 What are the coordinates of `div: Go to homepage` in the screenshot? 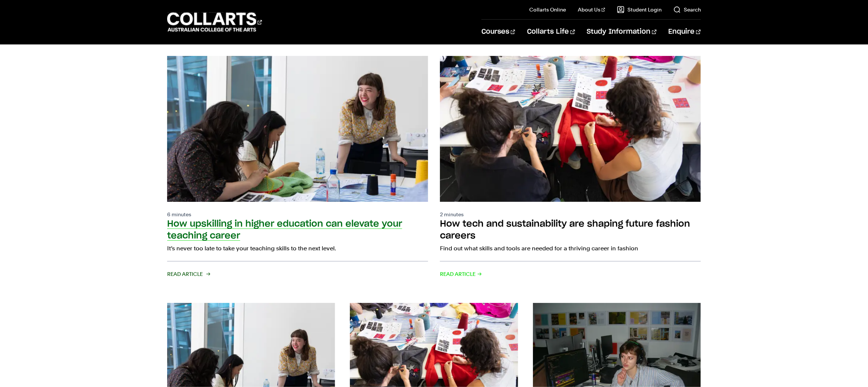 It's located at (214, 22).